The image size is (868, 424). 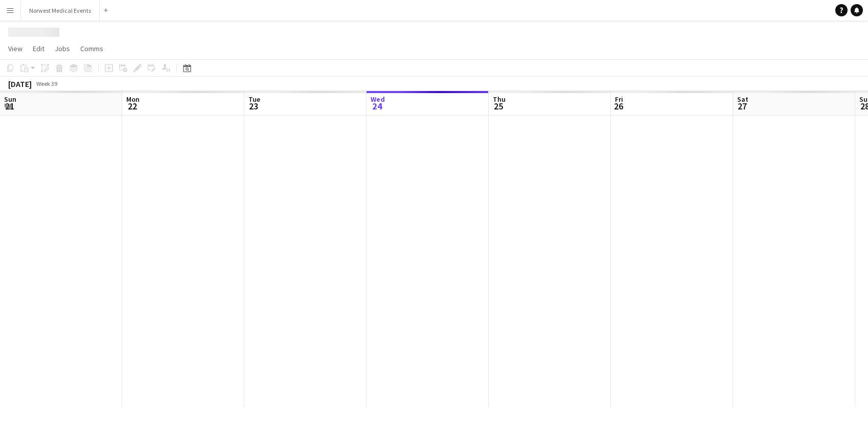 What do you see at coordinates (132, 106) in the screenshot?
I see `span: 22` at bounding box center [132, 106].